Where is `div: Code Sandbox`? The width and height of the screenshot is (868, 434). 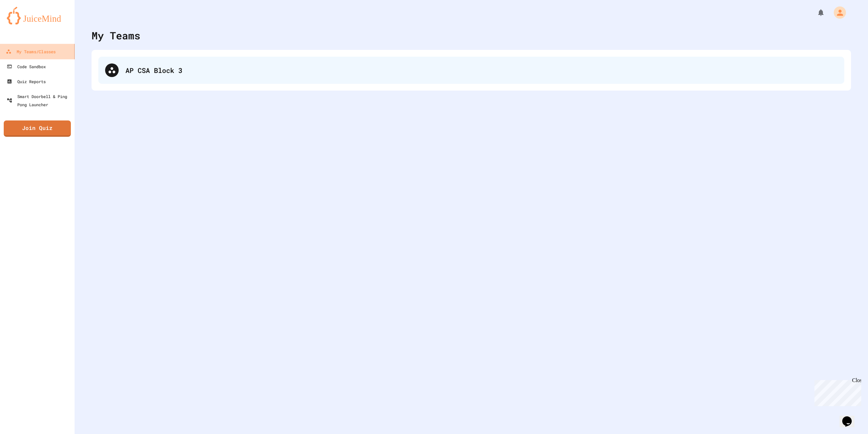
div: Code Sandbox is located at coordinates (26, 66).